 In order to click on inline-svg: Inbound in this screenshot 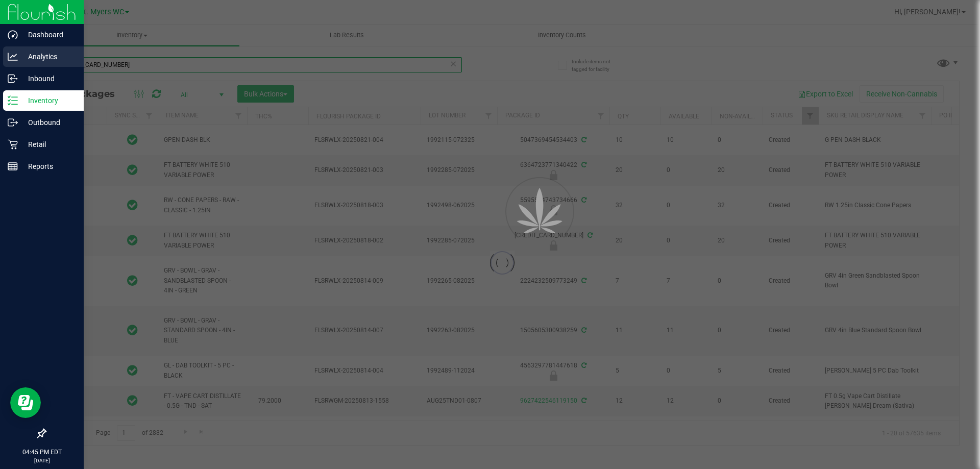, I will do `click(13, 78)`.